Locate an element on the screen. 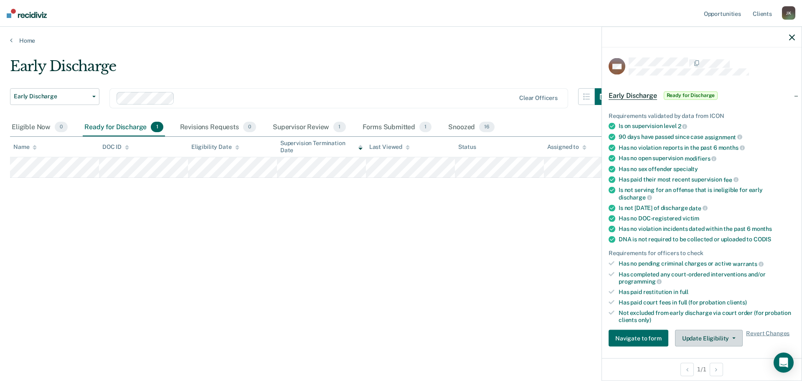  div: J K is located at coordinates (789, 13).